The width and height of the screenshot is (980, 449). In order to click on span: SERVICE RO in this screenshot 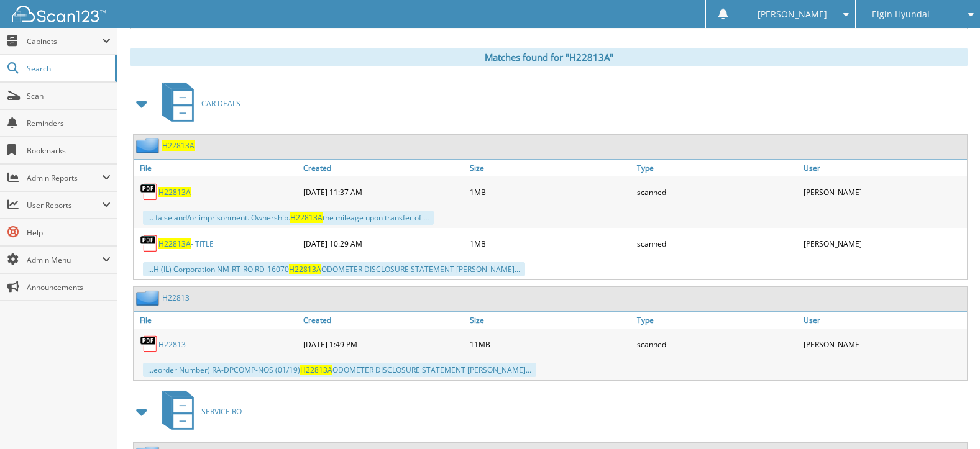, I will do `click(221, 411)`.